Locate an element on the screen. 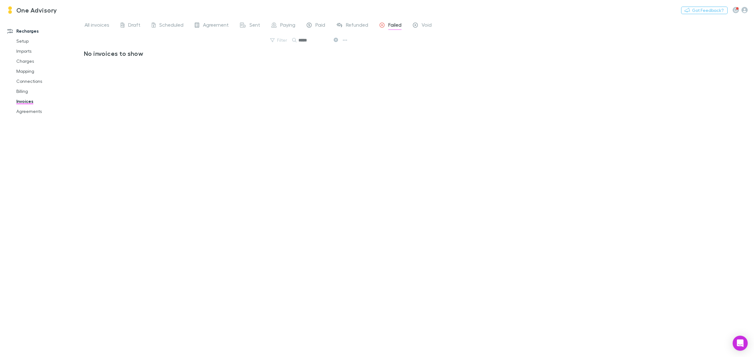 This screenshot has width=754, height=357. span: All invoices is located at coordinates (97, 26).